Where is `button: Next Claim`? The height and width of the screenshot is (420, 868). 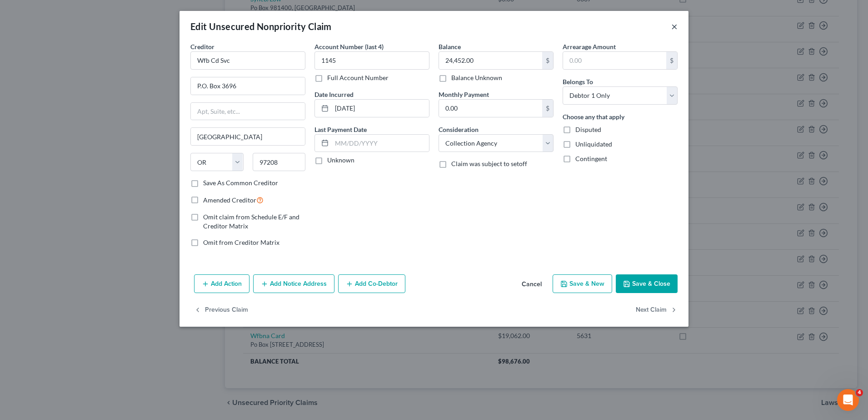
button: Next Claim is located at coordinates (657, 309).